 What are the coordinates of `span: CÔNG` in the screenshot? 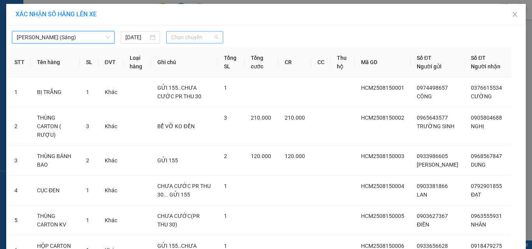 It's located at (424, 97).